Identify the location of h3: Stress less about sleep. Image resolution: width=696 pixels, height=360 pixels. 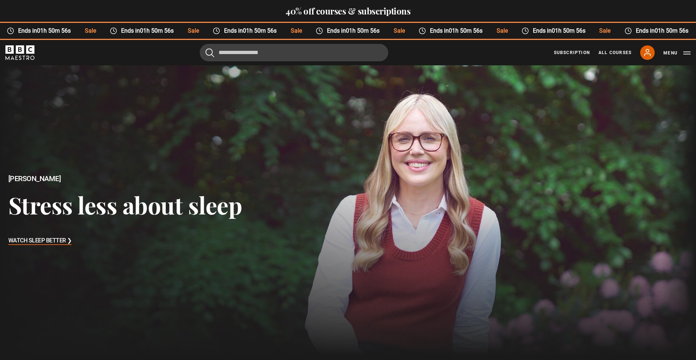
(125, 205).